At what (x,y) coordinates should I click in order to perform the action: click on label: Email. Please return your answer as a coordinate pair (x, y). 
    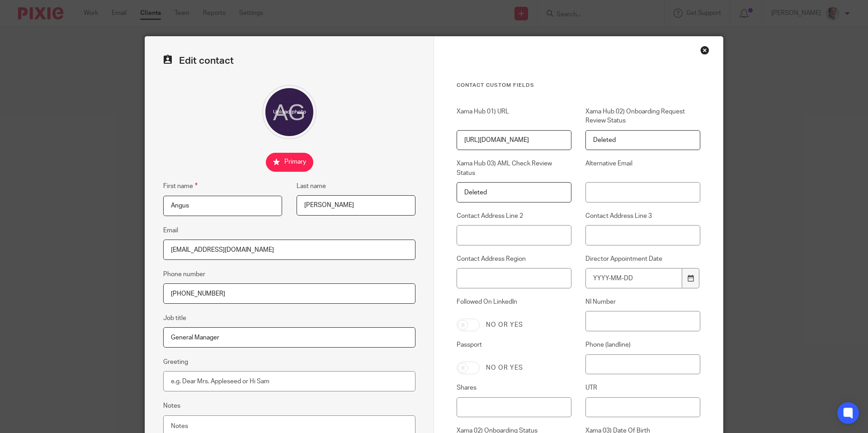
    Looking at the image, I should click on (170, 231).